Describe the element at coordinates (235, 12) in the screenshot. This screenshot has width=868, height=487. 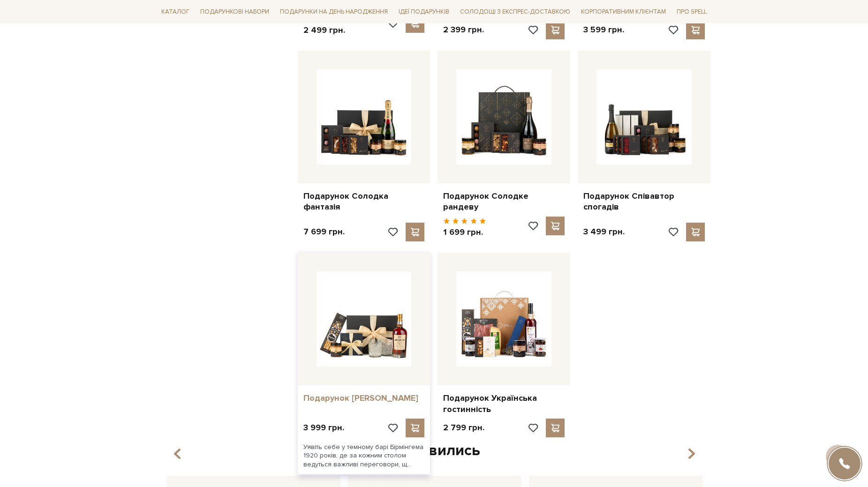
I see `span: Подарункові набори` at that location.